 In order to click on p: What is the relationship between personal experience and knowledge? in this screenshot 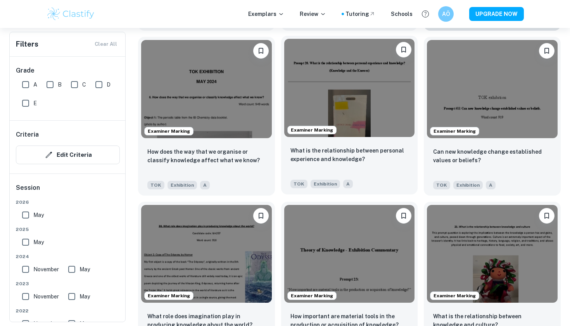, I will do `click(349, 155)`.